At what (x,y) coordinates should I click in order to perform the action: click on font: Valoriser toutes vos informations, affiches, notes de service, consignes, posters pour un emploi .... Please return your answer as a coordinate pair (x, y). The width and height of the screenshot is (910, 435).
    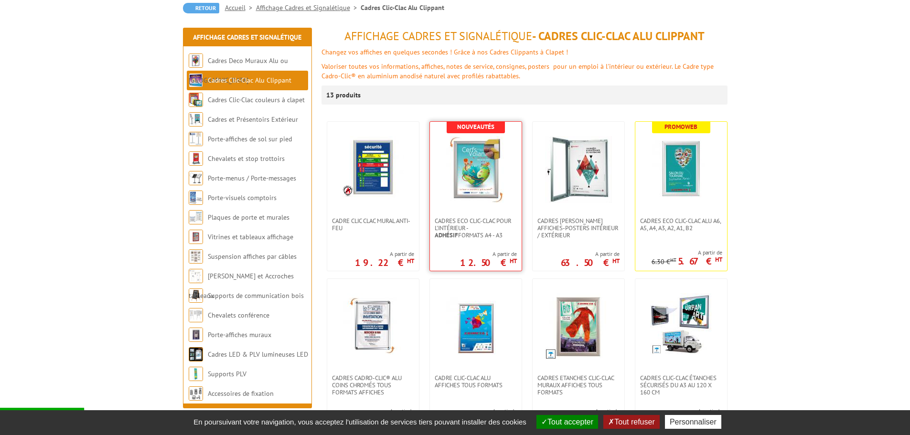
    Looking at the image, I should click on (518, 71).